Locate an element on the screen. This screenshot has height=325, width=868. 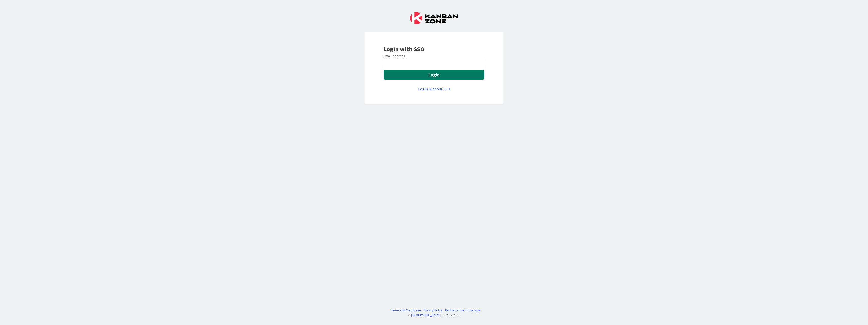
a: Kanban Zone Homepage is located at coordinates (463, 310).